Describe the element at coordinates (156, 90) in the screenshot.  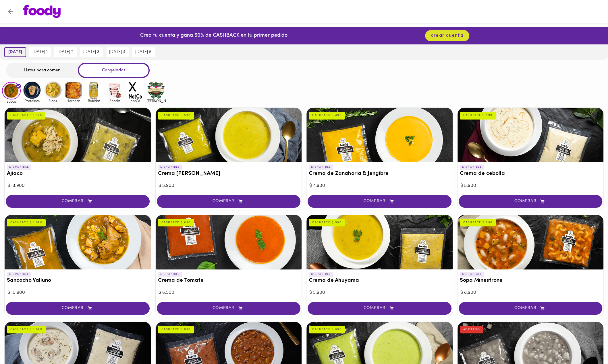
I see `img: mullens` at that location.